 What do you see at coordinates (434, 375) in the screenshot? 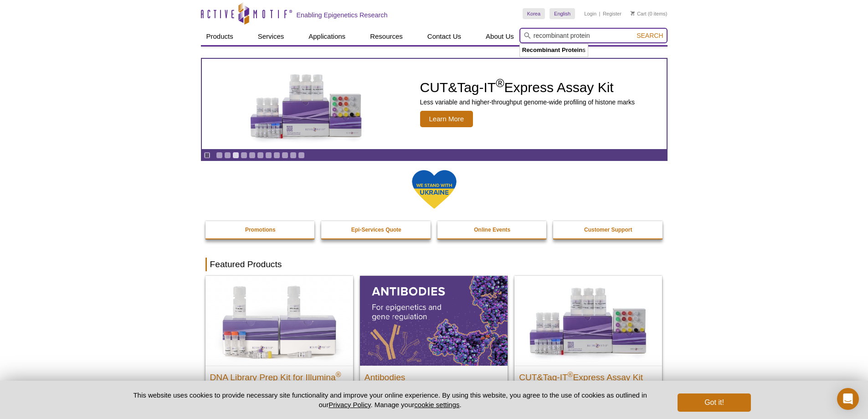
I see `h2: Antibodies` at bounding box center [434, 375].